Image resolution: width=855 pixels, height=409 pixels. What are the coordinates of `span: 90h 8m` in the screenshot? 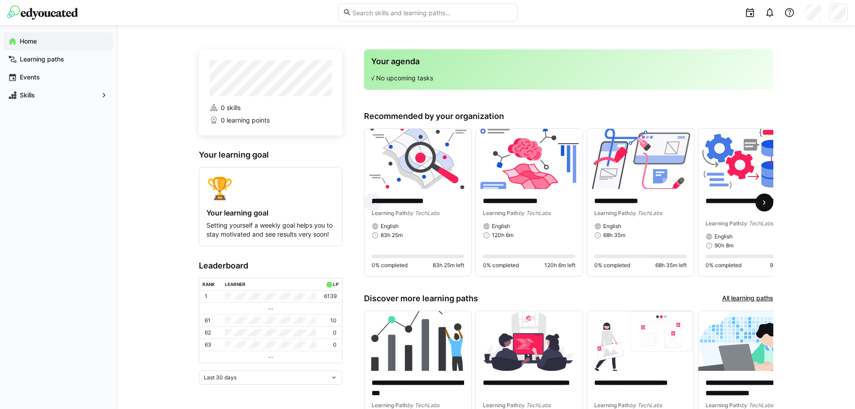 It's located at (724, 245).